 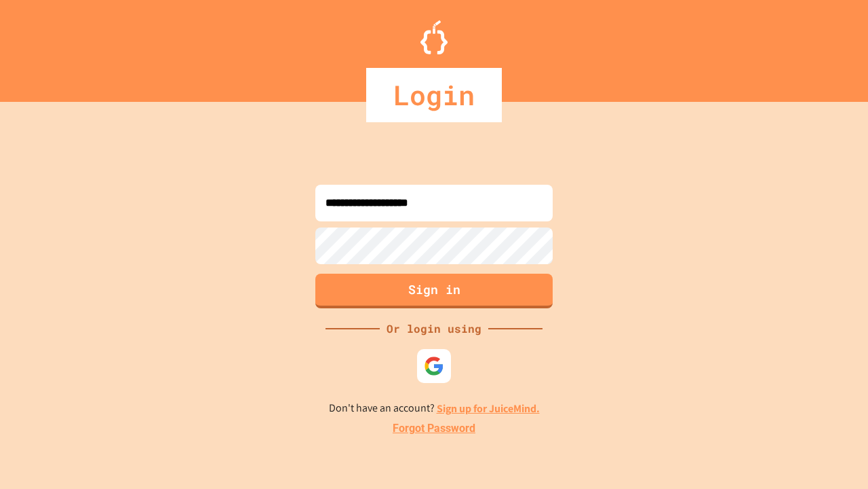 I want to click on div: Or login using, so click(x=434, y=328).